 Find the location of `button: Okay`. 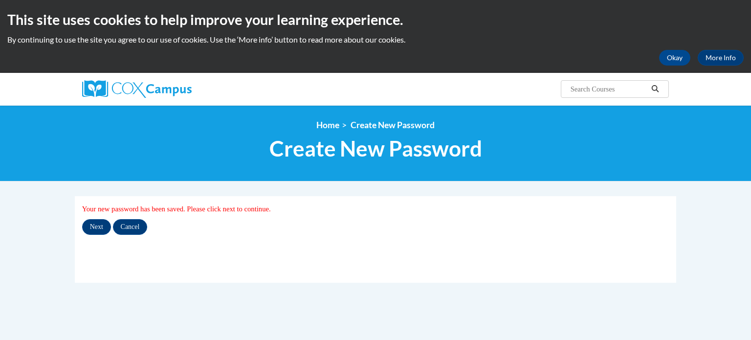

button: Okay is located at coordinates (675, 58).